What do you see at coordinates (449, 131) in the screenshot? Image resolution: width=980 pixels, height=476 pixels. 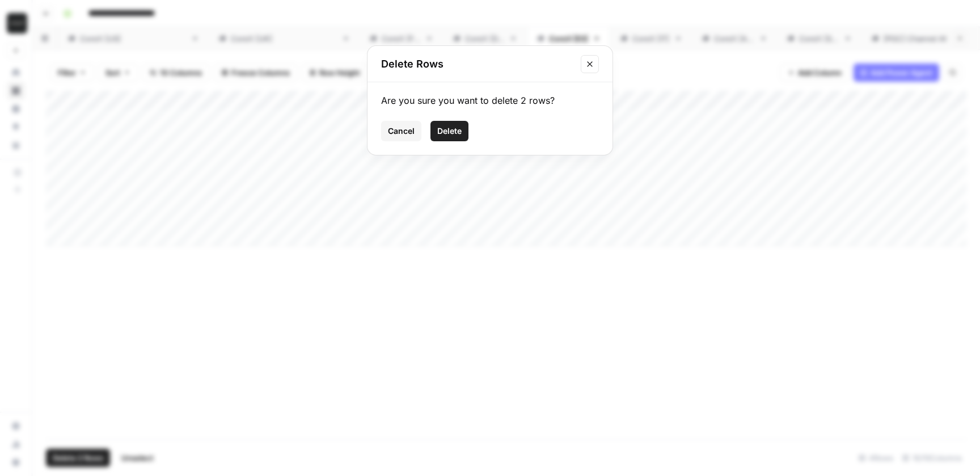 I see `span: Delete` at bounding box center [449, 131].